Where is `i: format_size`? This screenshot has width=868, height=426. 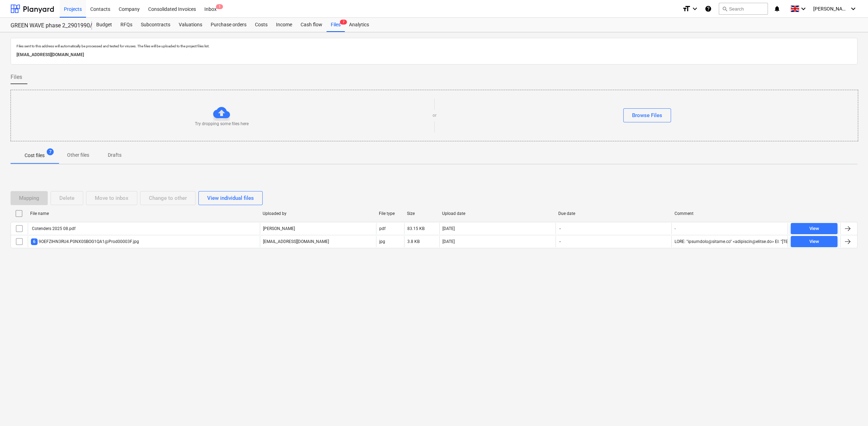 i: format_size is located at coordinates (686, 9).